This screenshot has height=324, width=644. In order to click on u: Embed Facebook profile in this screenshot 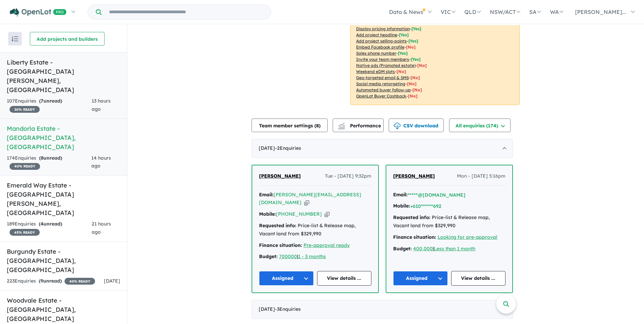, I will do `click(380, 47)`.